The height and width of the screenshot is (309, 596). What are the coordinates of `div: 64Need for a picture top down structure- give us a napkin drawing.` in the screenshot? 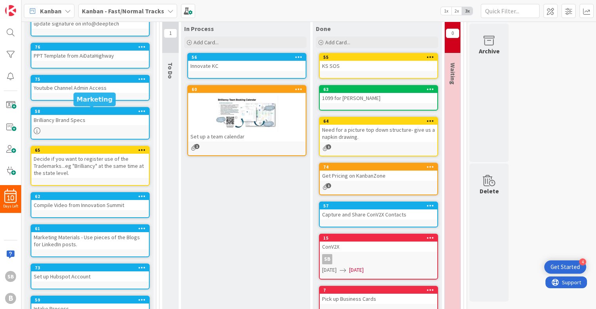 It's located at (379, 130).